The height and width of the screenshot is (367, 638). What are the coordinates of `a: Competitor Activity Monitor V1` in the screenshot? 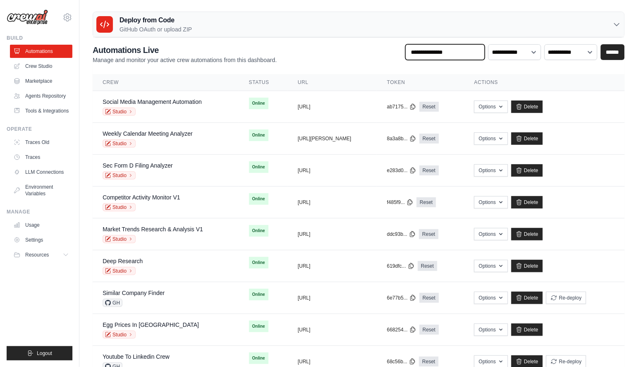 It's located at (142, 197).